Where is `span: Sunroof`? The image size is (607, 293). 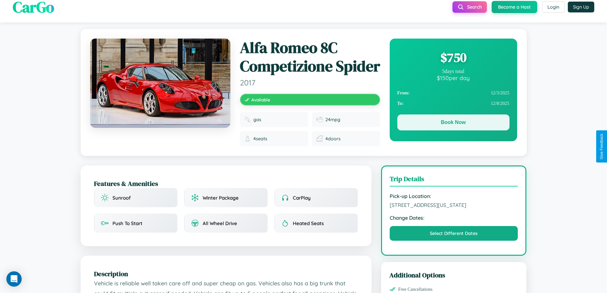
span: Sunroof is located at coordinates (121, 197).